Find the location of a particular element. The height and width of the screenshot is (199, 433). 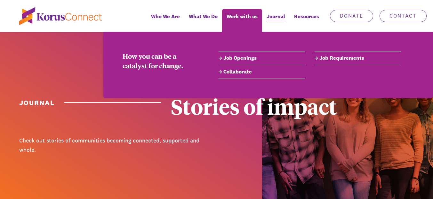

a: Donate is located at coordinates (351, 16).